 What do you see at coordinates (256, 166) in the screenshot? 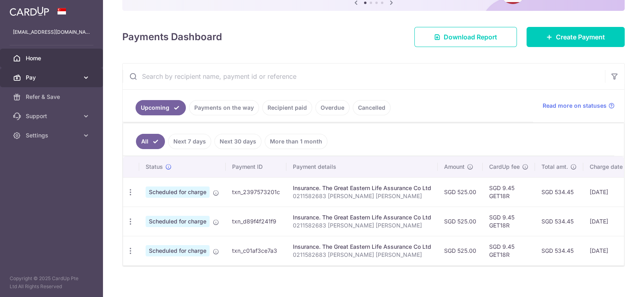
I see `th: Payment ID` at bounding box center [256, 166].